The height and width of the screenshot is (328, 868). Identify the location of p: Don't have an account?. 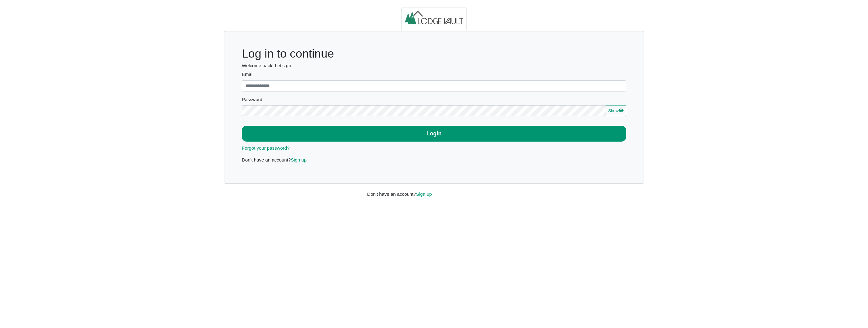
(434, 160).